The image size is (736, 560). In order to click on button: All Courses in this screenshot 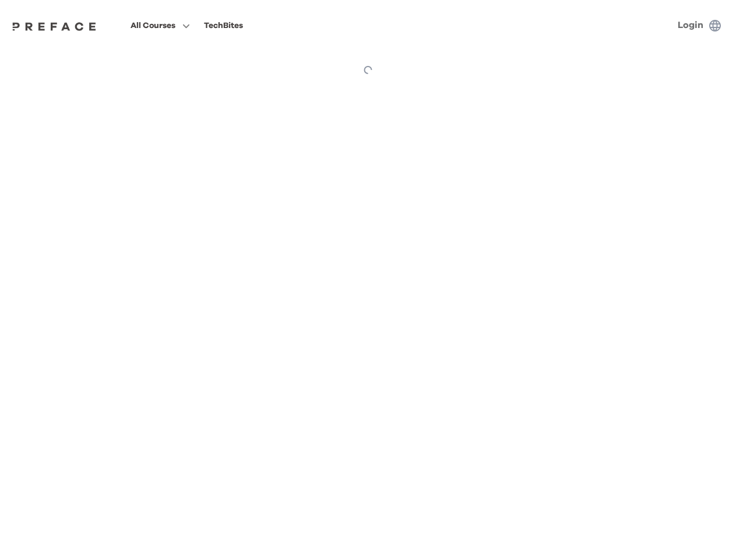, I will do `click(160, 26)`.